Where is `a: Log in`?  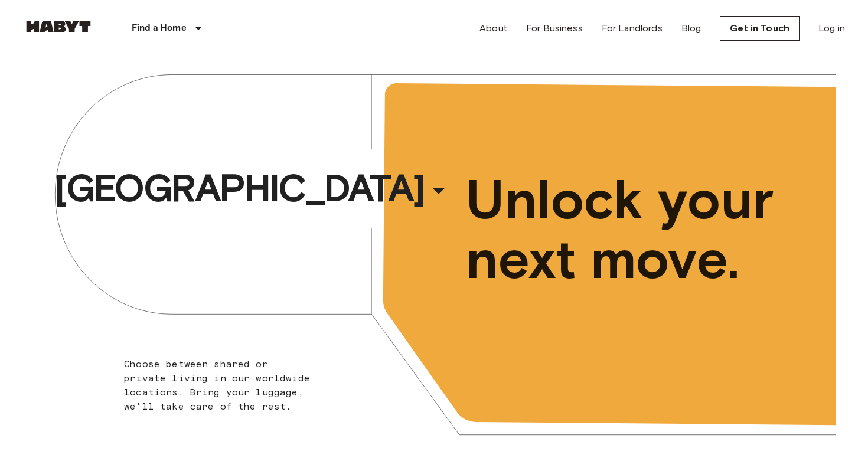 a: Log in is located at coordinates (831, 28).